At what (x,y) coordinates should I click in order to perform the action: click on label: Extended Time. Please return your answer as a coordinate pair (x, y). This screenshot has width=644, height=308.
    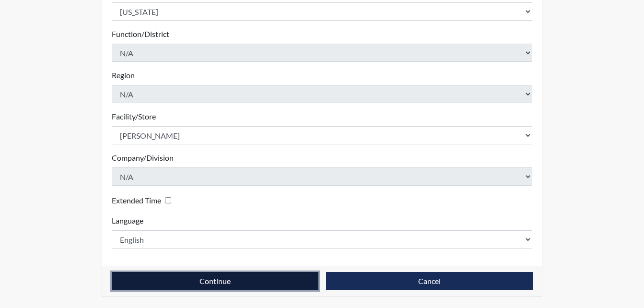
    Looking at the image, I should click on (137, 201).